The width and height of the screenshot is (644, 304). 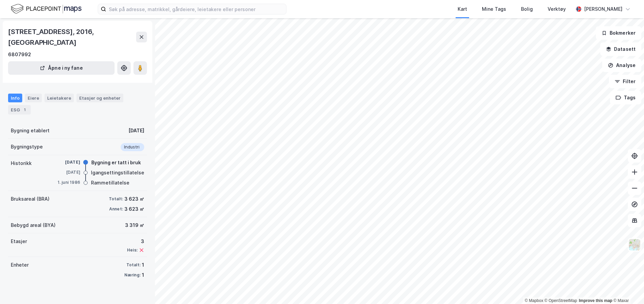 What do you see at coordinates (626, 97) in the screenshot?
I see `button: Tags` at bounding box center [626, 97].